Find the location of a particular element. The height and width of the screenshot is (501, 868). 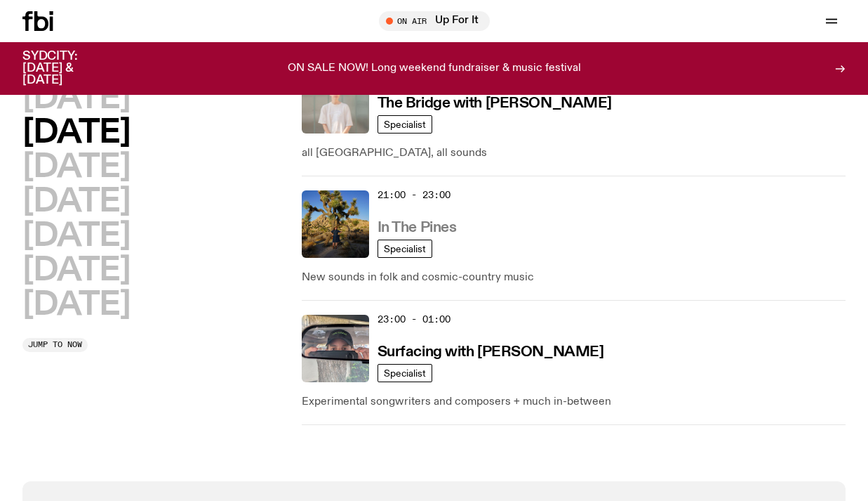

button: On AirUp For It is located at coordinates (434, 21).